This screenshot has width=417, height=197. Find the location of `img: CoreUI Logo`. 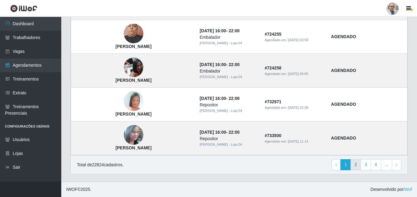

img: CoreUI Logo is located at coordinates (24, 8).